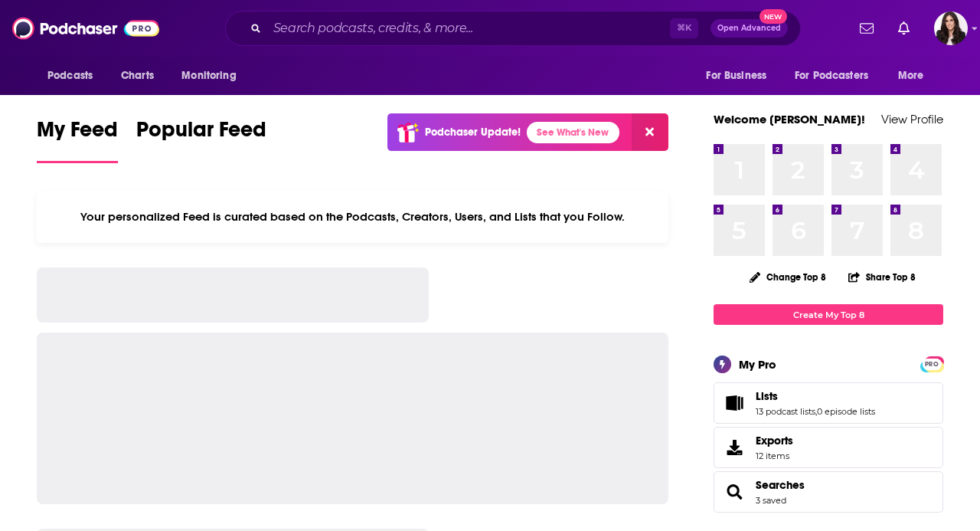 This screenshot has width=980, height=531. Describe the element at coordinates (208, 76) in the screenshot. I see `span: Monitoring` at that location.